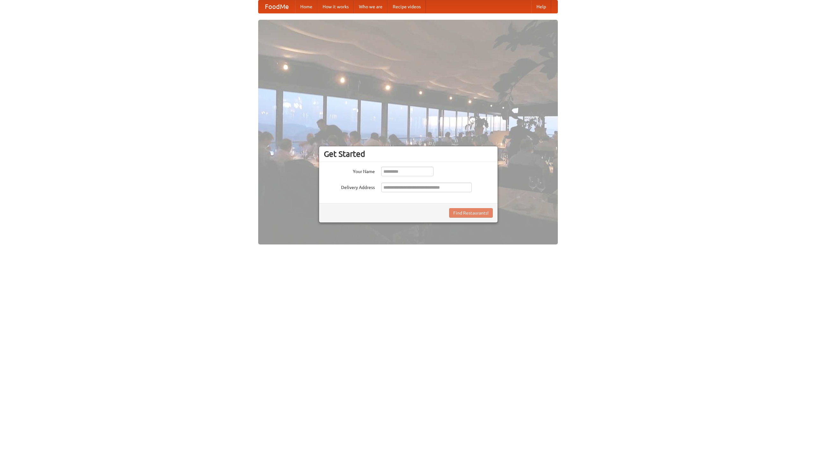 This screenshot has width=816, height=451. Describe the element at coordinates (306, 7) in the screenshot. I see `a: Home` at that location.